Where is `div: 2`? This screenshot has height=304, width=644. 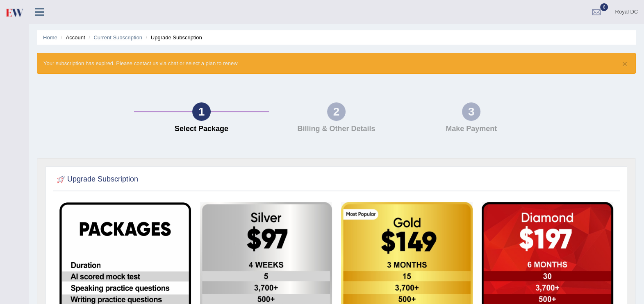 div: 2 is located at coordinates (337, 111).